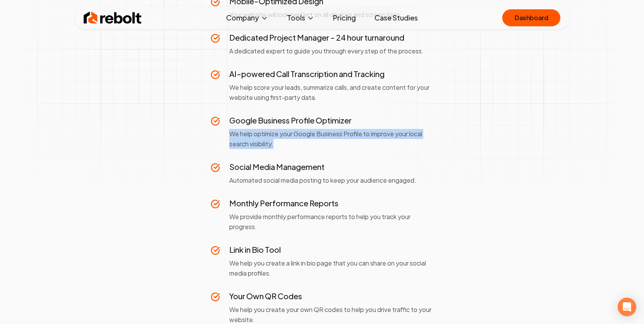 This screenshot has height=324, width=644. What do you see at coordinates (627, 307) in the screenshot?
I see `div: Open Intercom Messenger` at bounding box center [627, 307].